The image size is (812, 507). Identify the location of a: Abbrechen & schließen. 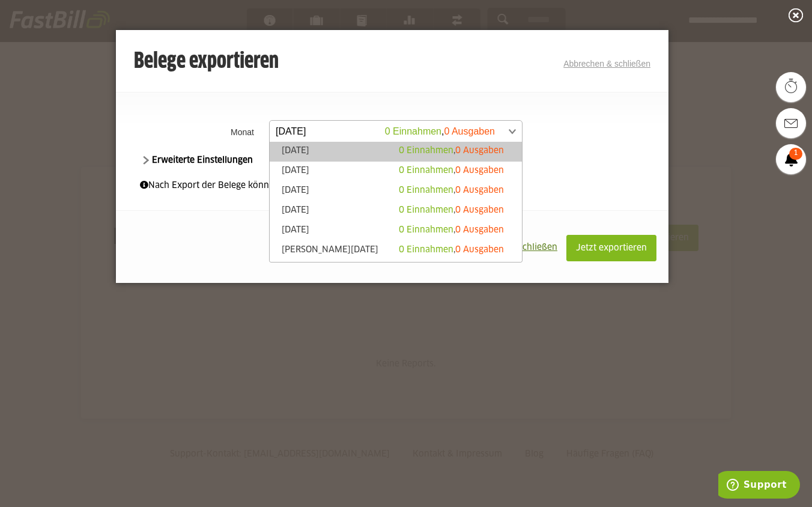
(606, 63).